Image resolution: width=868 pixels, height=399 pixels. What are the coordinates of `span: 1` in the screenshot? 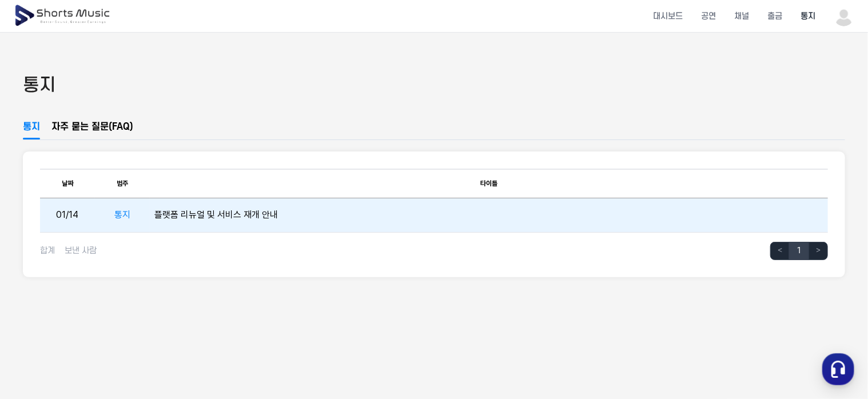 It's located at (59, 251).